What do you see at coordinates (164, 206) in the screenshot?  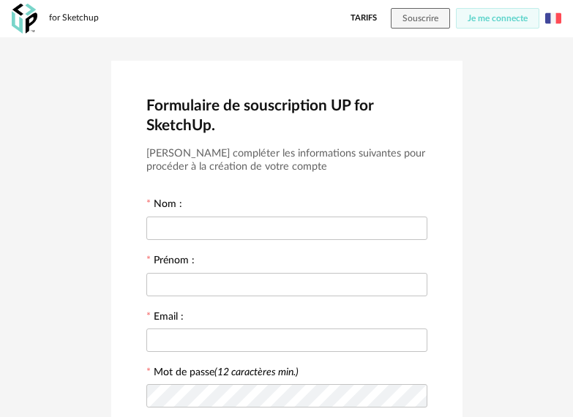 I see `label: Nom :` at bounding box center [164, 206].